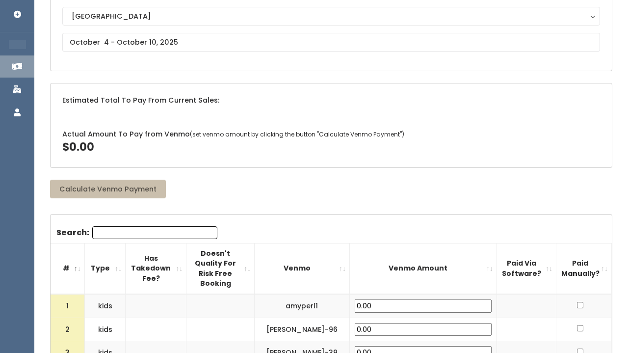 This screenshot has height=353, width=628. I want to click on th: Has Takedown Fee?: activate to sort column ascending, so click(156, 268).